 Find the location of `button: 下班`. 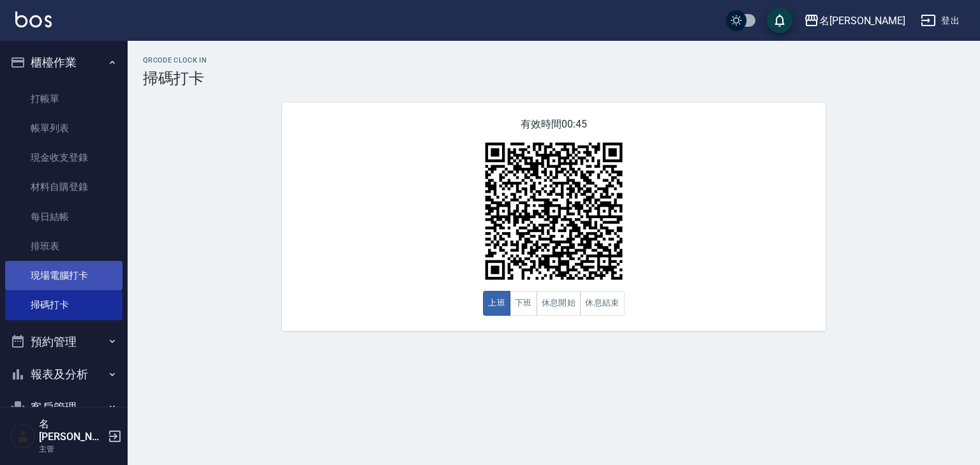

button: 下班 is located at coordinates (523, 303).